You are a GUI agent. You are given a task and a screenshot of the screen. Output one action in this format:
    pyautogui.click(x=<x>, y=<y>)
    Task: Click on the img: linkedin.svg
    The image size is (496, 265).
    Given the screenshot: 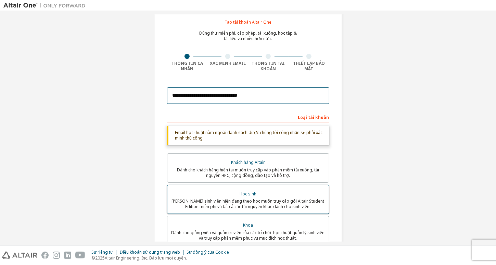 What is the action you would take?
    pyautogui.click(x=67, y=255)
    